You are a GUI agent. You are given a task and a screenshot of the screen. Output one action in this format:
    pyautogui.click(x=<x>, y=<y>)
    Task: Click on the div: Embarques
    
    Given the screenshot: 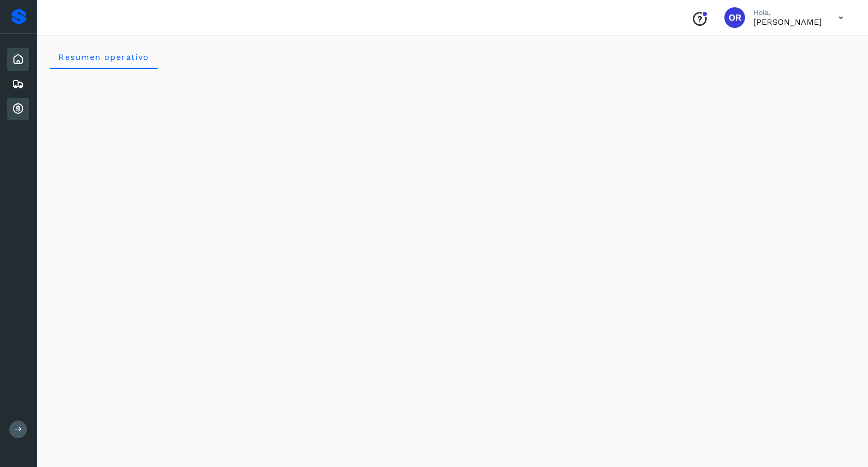 What is the action you would take?
    pyautogui.click(x=18, y=84)
    